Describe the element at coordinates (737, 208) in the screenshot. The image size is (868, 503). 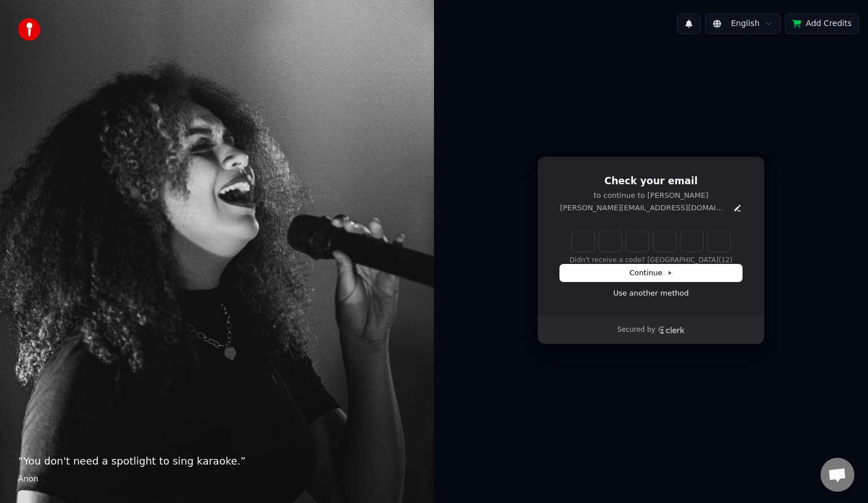
I see `button: Edit` at that location.